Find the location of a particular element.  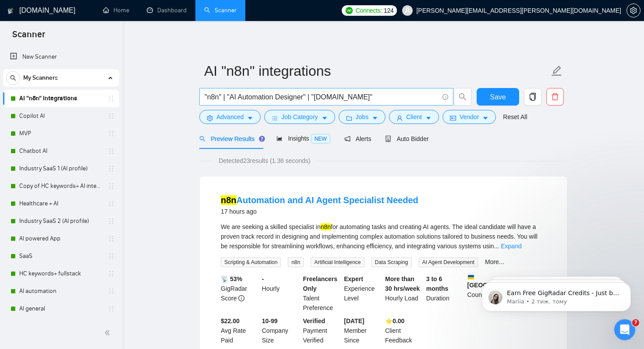

div: Member Since is located at coordinates (363, 331).